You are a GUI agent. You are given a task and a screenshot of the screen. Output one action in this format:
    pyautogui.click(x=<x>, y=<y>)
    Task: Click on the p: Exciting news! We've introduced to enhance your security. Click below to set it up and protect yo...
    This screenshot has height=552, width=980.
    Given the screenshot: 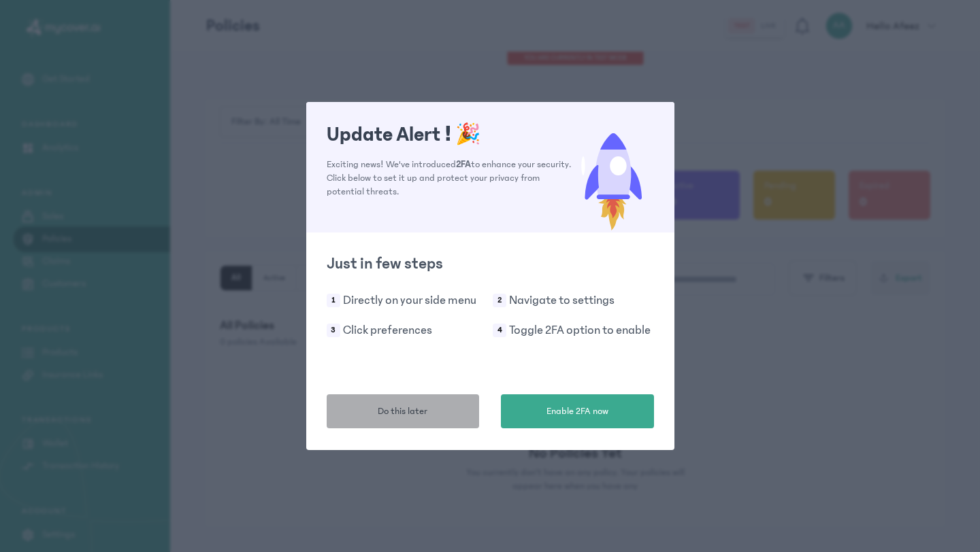 What is the action you would take?
    pyautogui.click(x=449, y=179)
    